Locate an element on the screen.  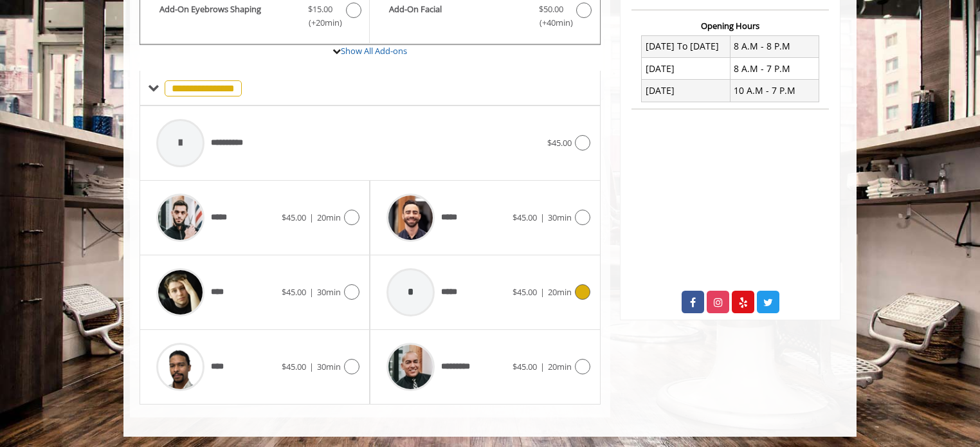
label: Add-On Facial is located at coordinates (484, 17).